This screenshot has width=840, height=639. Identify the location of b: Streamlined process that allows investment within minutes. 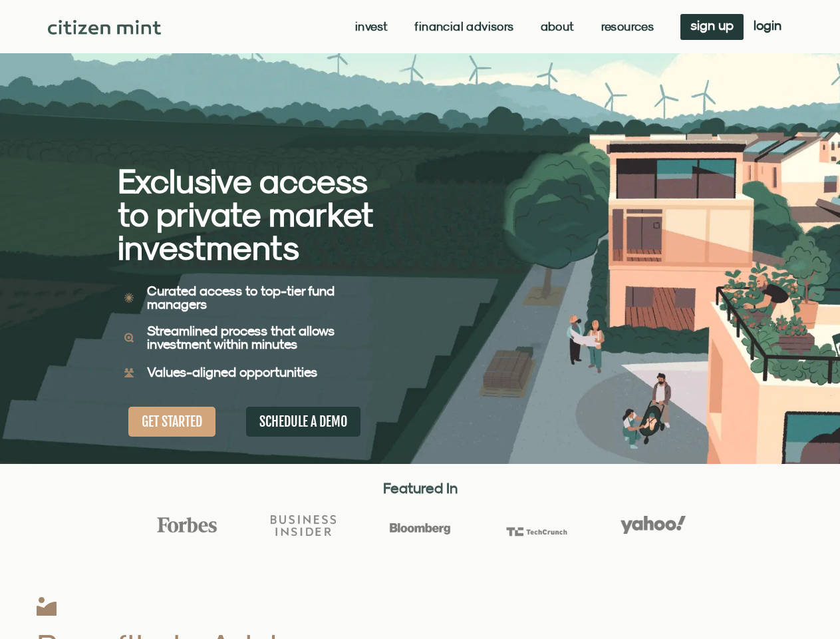
(241, 337).